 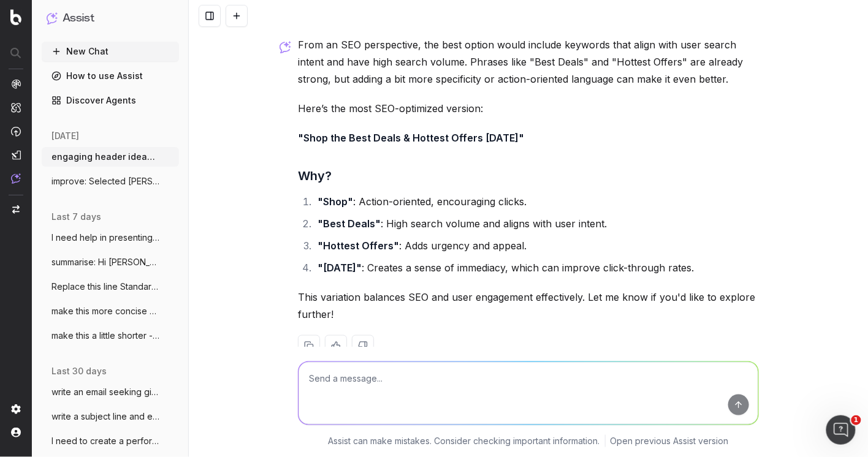 I want to click on span: write an email seeking giodance from HR:, so click(x=105, y=393).